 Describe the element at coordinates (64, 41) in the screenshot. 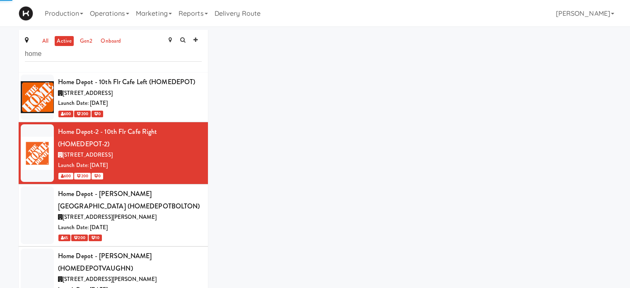

I see `a: active` at that location.